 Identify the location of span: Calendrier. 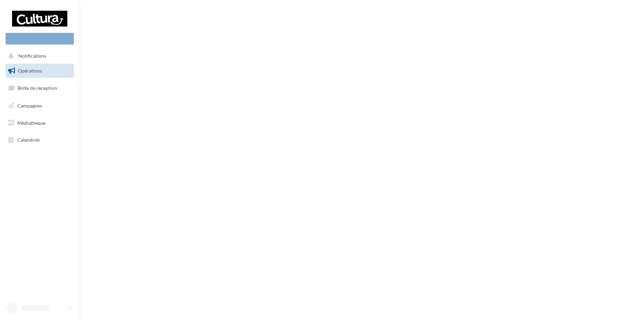
(29, 139).